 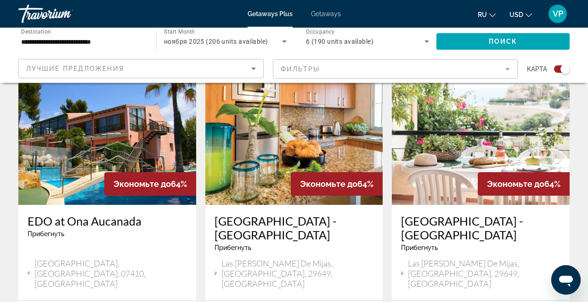 I want to click on span: Start Month, so click(x=179, y=32).